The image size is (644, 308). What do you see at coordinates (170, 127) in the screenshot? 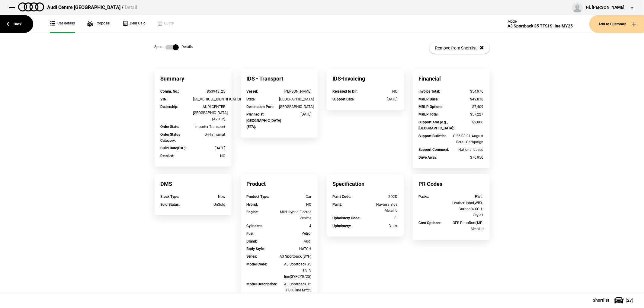
I see `strong: Order State :` at bounding box center [170, 127].